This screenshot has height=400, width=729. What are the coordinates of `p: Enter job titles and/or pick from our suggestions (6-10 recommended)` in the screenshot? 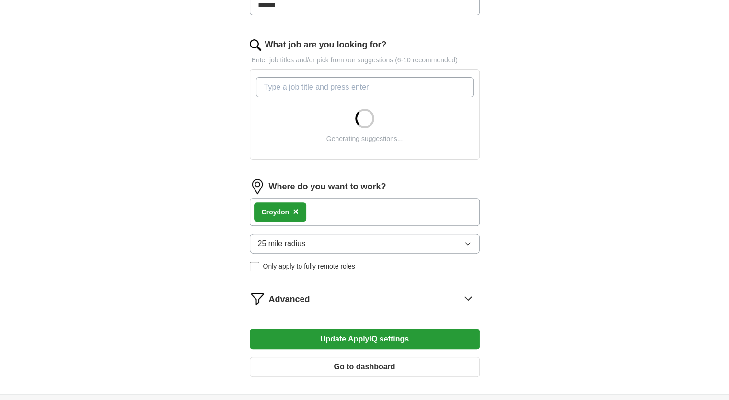 It's located at (365, 60).